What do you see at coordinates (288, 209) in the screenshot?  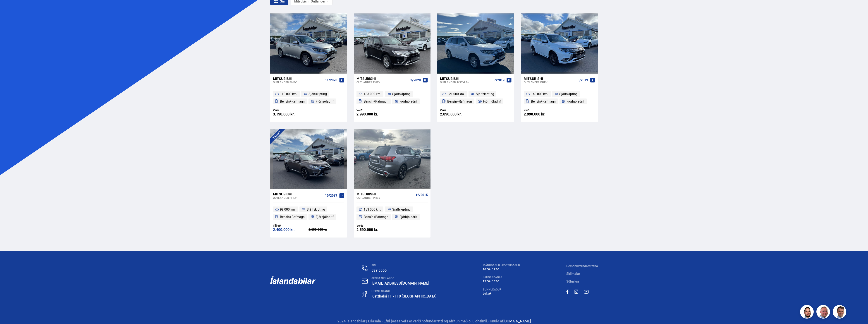 I see `span: 98 000 km.` at bounding box center [288, 209].